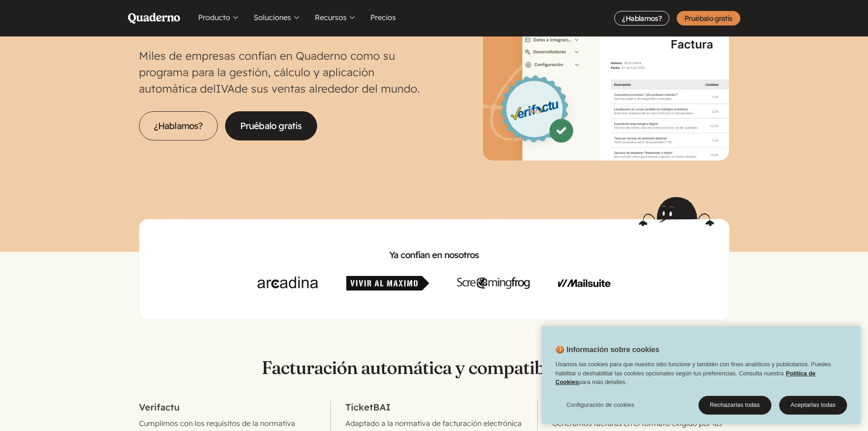  I want to click on img: Screaming Frog, so click(493, 283).